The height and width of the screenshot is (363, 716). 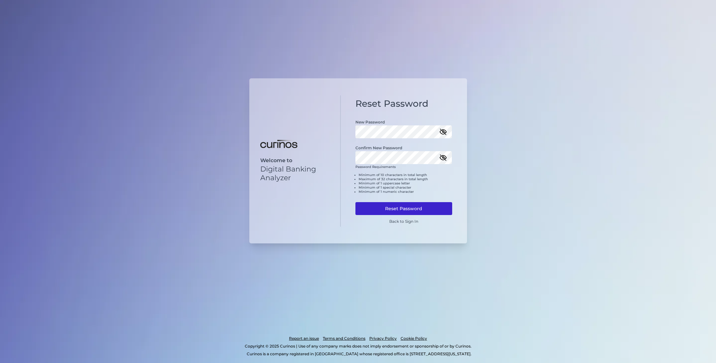 What do you see at coordinates (406, 188) in the screenshot?
I see `li: Minimum of 1 special character` at bounding box center [406, 188].